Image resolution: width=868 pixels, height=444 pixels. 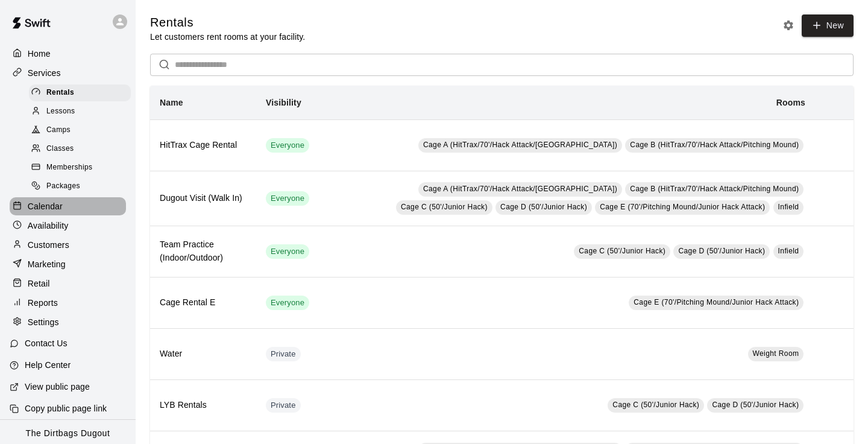 I want to click on button: Rental settings, so click(x=789, y=25).